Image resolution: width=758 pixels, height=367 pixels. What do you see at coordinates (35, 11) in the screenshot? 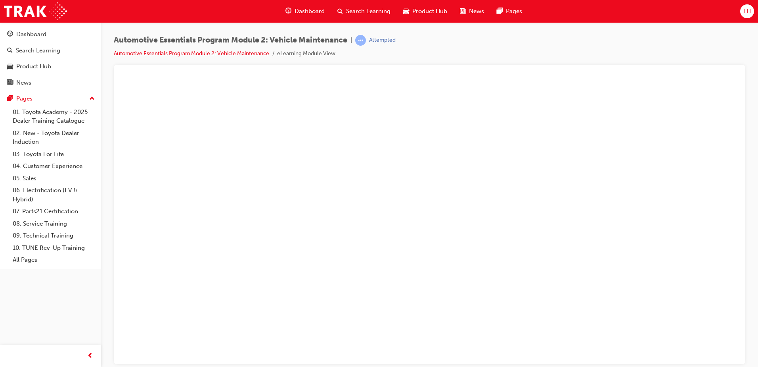
I see `a: Trak` at bounding box center [35, 11].